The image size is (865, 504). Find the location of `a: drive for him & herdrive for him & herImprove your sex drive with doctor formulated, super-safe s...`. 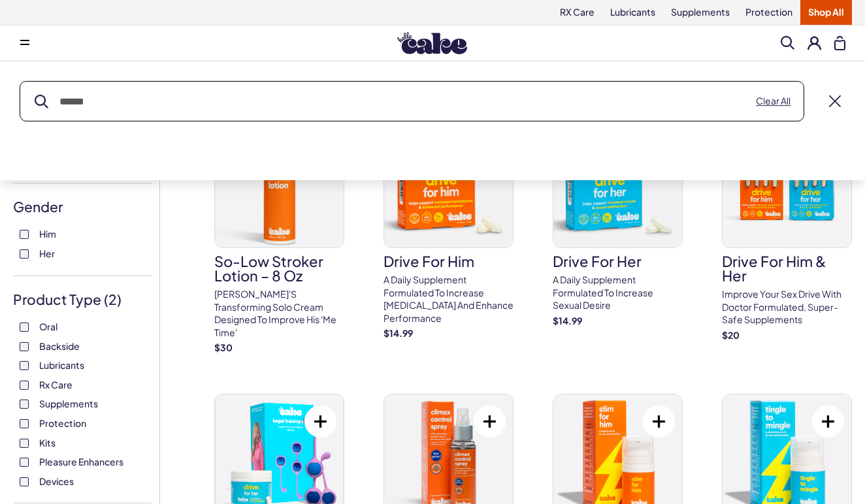

a: drive for him & herdrive for him & herImprove your sex drive with doctor formulated, super-safe s... is located at coordinates (787, 230).